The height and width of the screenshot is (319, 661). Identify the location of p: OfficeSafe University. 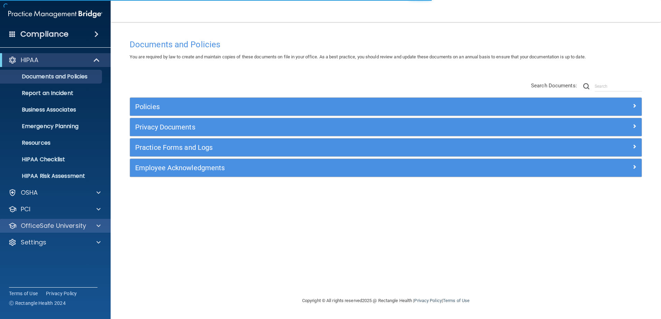
(53, 226).